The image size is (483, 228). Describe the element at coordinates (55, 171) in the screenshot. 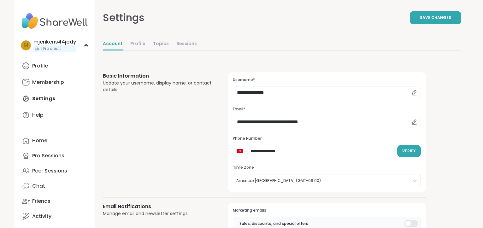

I see `a: Peer Sessions` at that location.